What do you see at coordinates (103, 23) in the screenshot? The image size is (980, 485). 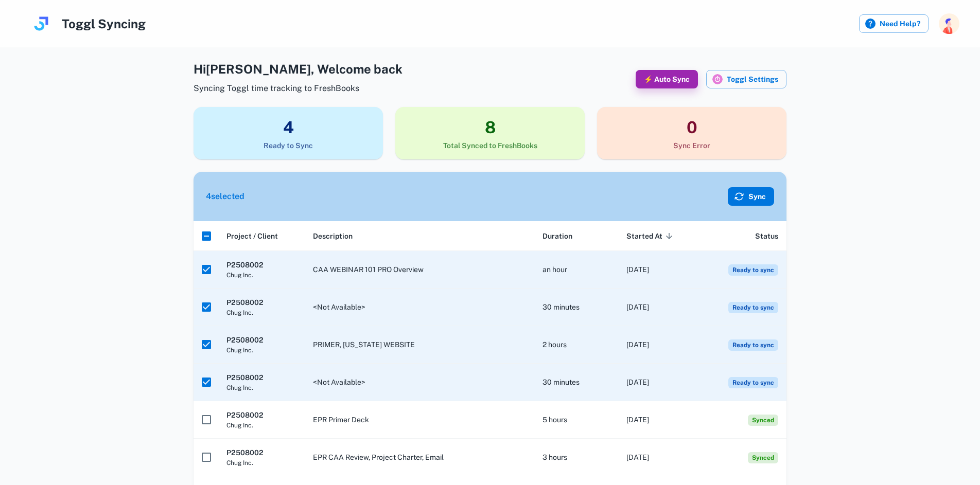 I see `h4: Toggl Syncing` at bounding box center [103, 23].